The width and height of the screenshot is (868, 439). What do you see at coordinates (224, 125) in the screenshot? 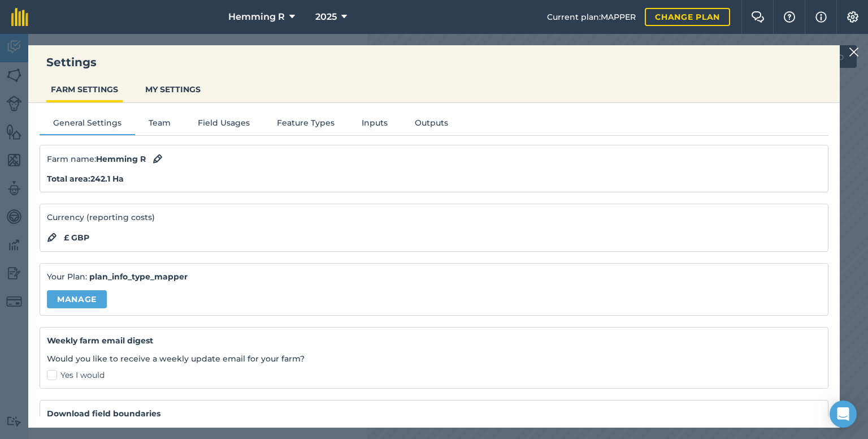
I see `button: Field Usages` at bounding box center [224, 125].